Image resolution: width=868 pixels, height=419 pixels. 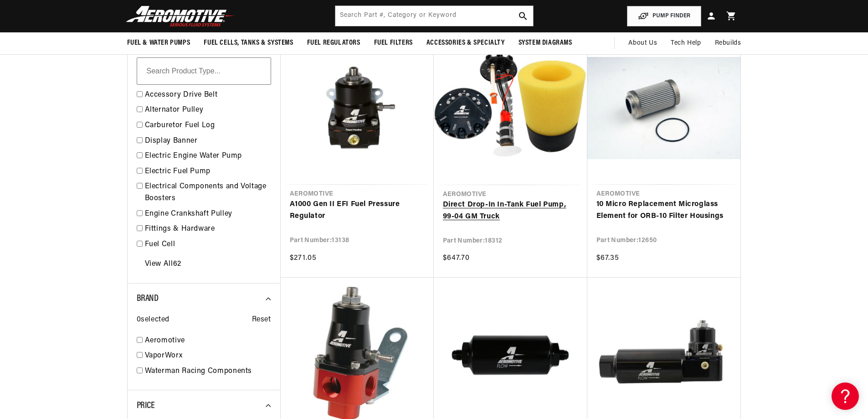 What do you see at coordinates (465, 43) in the screenshot?
I see `span: Accessories & Specialty` at bounding box center [465, 43].